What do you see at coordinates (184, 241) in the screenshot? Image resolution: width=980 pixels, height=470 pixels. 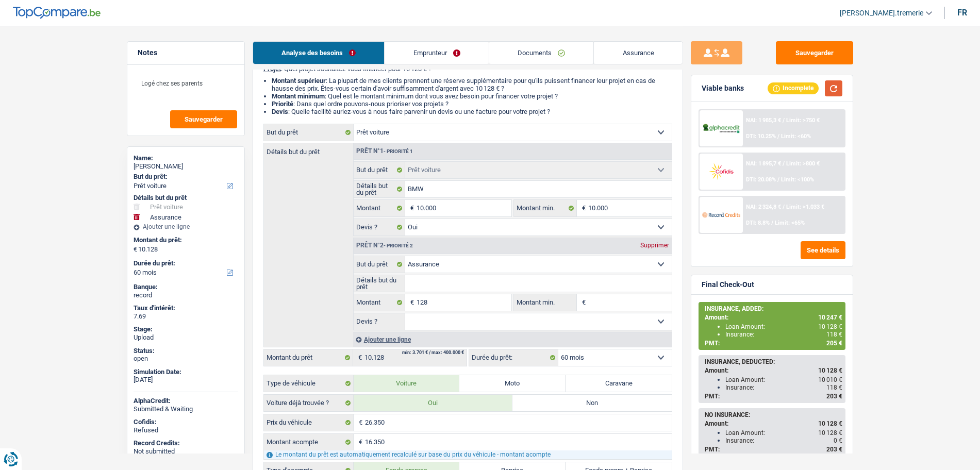 I see `label: Montant du prêt:` at bounding box center [184, 241].